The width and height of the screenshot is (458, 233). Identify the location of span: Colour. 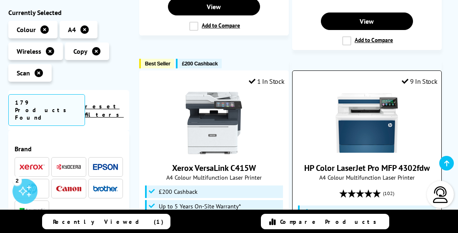
(26, 30).